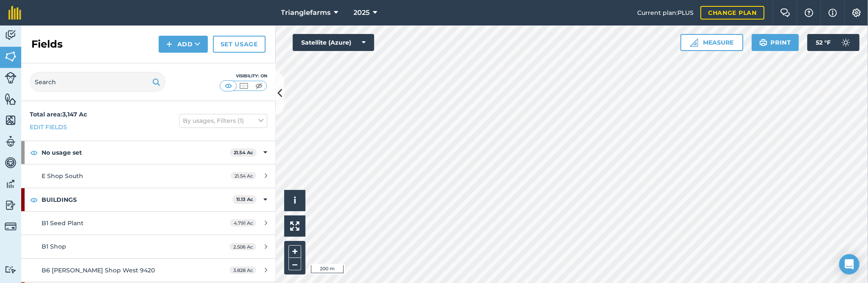  What do you see at coordinates (149, 223) in the screenshot?
I see `a: B1 Seed Plant4.791 Ac` at bounding box center [149, 223].